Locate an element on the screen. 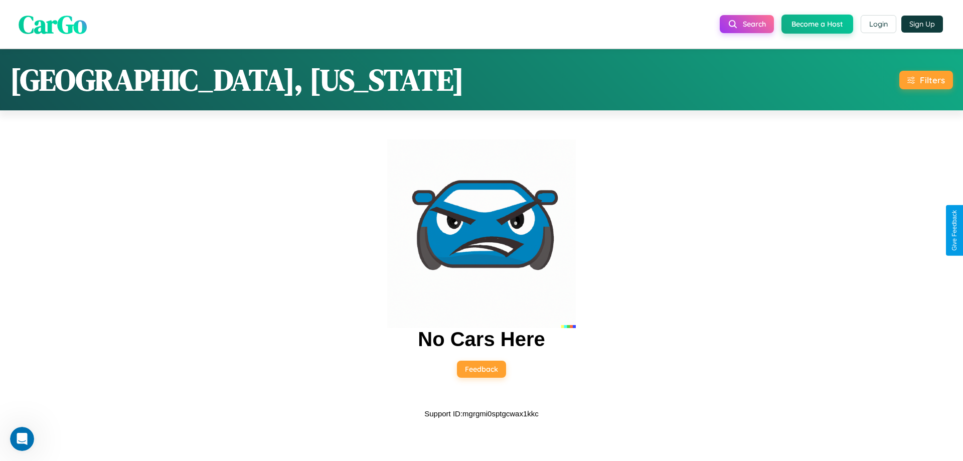  button: Become a Host is located at coordinates (817, 24).